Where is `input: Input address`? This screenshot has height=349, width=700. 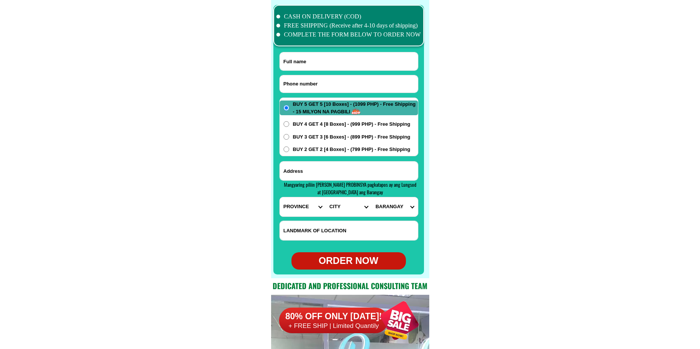 input: Input address is located at coordinates (349, 171).